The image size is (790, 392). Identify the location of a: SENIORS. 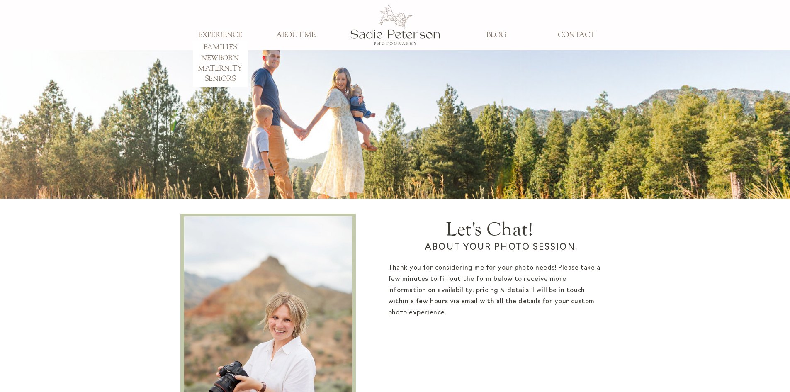
(220, 79).